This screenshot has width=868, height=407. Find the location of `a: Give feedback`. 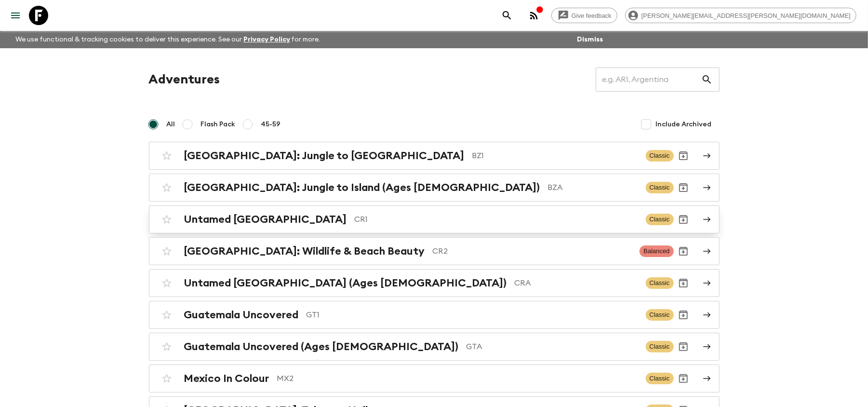

a: Give feedback is located at coordinates (584, 16).